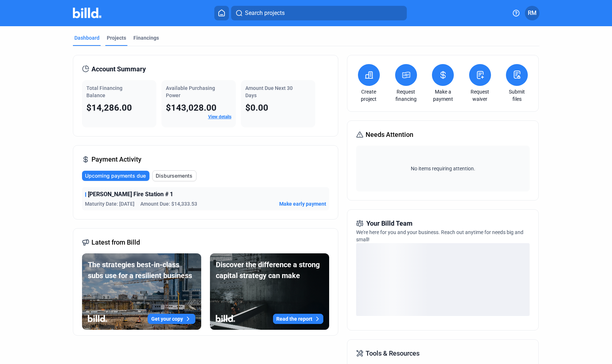  I want to click on span: Needs Attention, so click(389, 134).